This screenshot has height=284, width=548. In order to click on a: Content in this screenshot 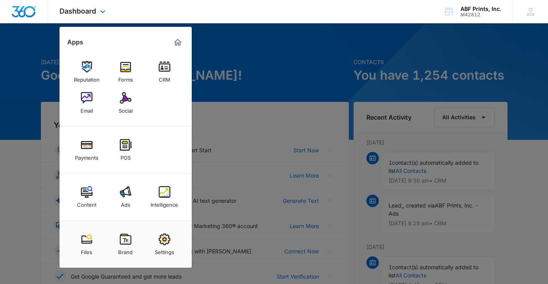, I will do `click(87, 197)`.